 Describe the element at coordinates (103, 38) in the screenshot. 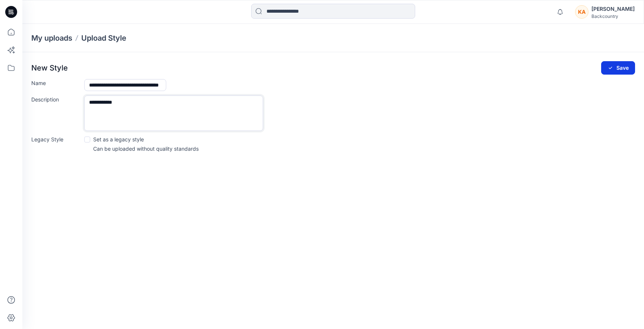

I see `p: Upload Style` at that location.